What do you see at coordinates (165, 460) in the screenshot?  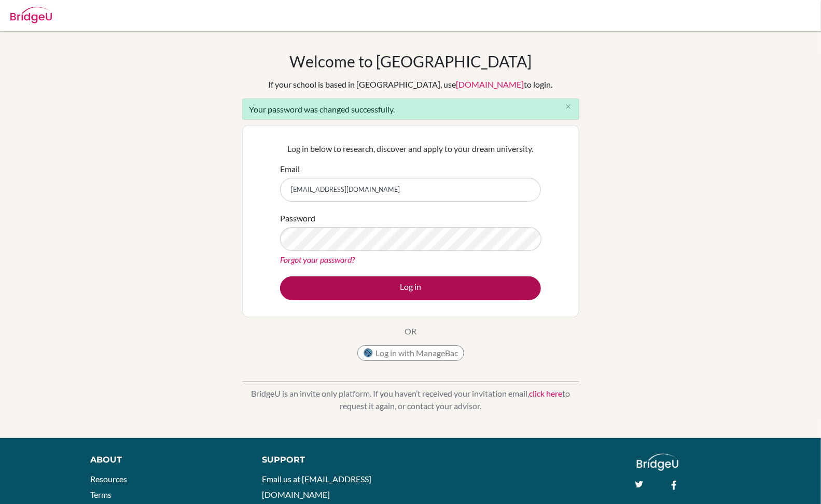 I see `div: About` at bounding box center [165, 460].